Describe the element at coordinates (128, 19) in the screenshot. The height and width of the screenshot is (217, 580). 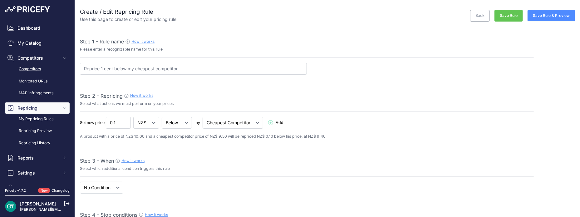
I see `p: Use this page to create or edit your pricing rule` at that location.